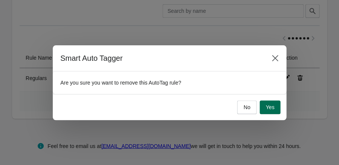  Describe the element at coordinates (275, 58) in the screenshot. I see `button: Close` at that location.